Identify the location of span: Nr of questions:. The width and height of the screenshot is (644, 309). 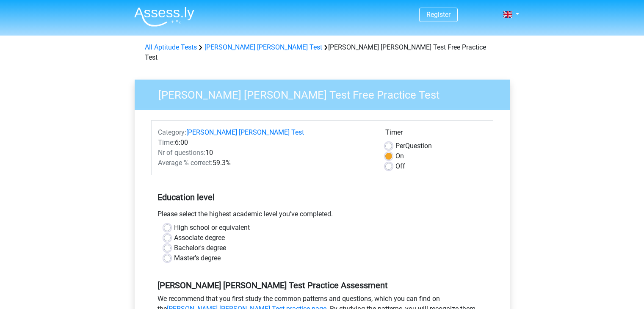
(182, 153).